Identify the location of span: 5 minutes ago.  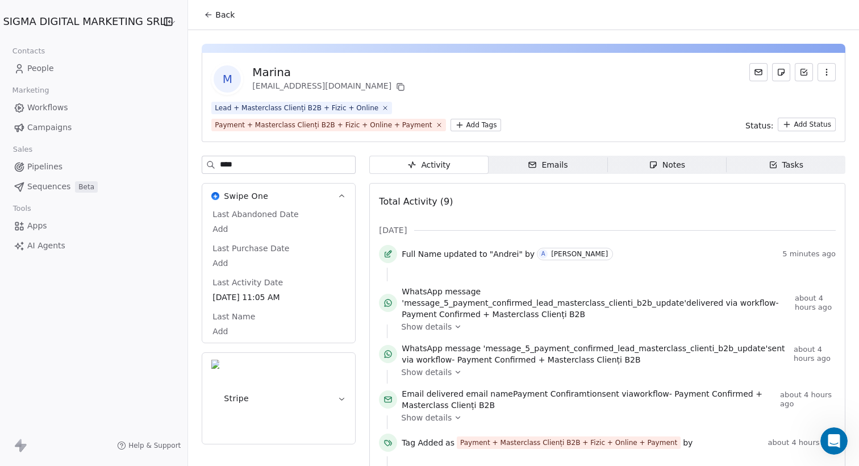
(809, 254).